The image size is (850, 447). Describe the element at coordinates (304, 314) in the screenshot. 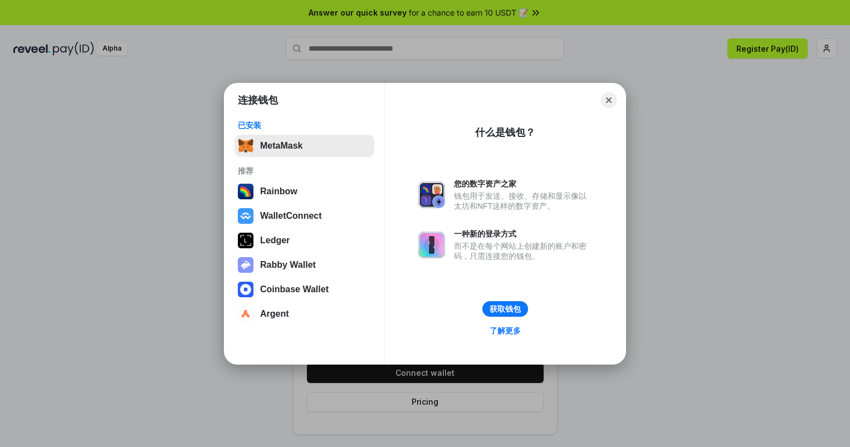

I see `button: Argent` at that location.